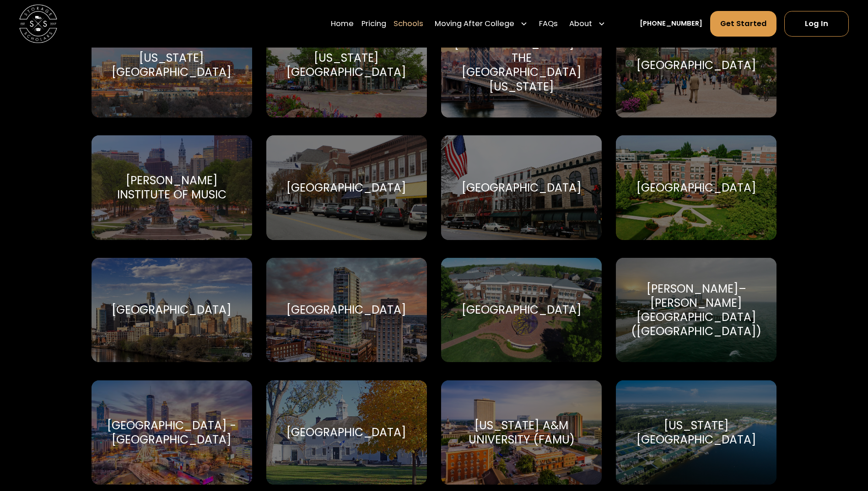  I want to click on a: FAQs, so click(549, 24).